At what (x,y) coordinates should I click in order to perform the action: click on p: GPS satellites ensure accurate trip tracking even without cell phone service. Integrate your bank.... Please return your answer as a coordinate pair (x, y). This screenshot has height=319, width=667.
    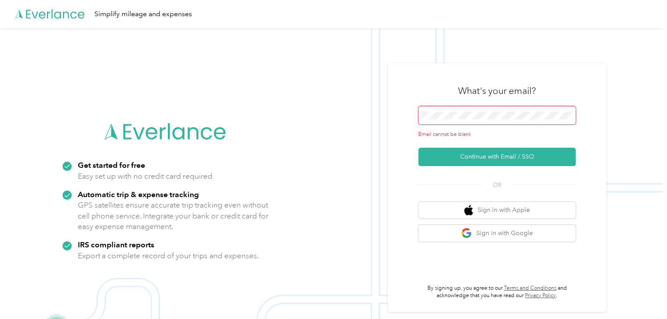
    Looking at the image, I should click on (173, 216).